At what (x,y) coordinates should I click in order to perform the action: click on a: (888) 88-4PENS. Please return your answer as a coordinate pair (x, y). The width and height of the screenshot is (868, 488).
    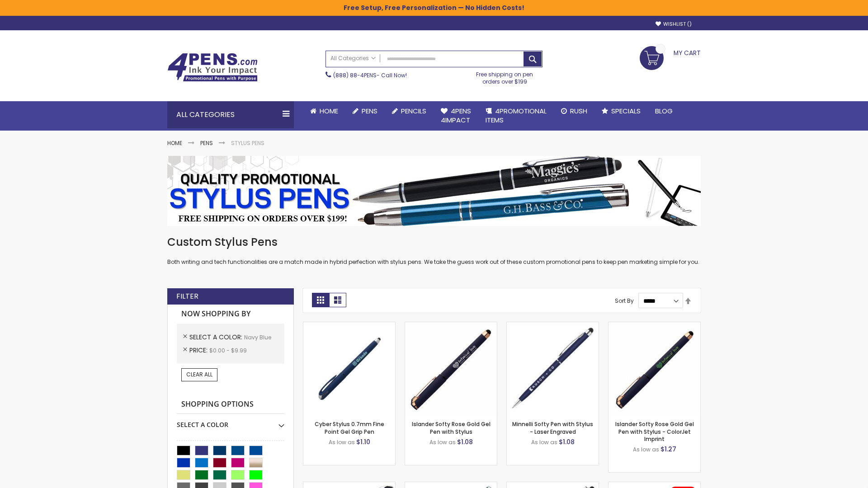
    Looking at the image, I should click on (355, 75).